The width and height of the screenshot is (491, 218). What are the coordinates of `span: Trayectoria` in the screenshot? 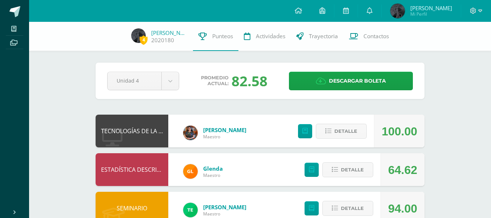 It's located at (323, 36).